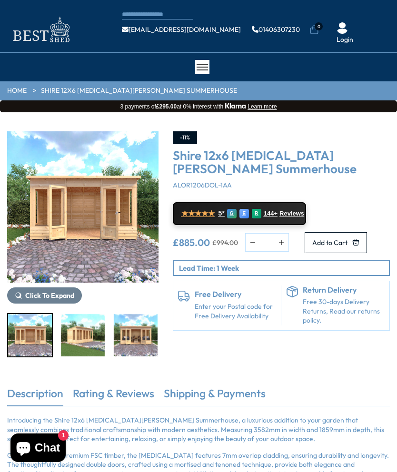 The image size is (397, 472). Describe the element at coordinates (191, 243) in the screenshot. I see `ins: £885.00` at that location.